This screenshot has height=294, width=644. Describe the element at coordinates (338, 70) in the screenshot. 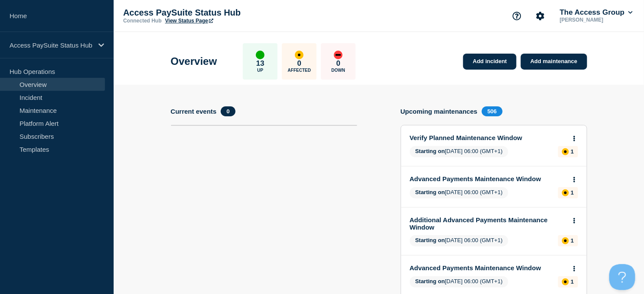

I see `p: Down` at that location.